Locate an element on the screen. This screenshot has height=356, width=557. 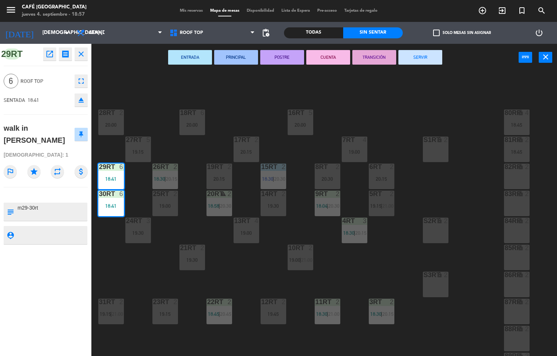
label: Solo mesas sin asignar is located at coordinates (462, 33).